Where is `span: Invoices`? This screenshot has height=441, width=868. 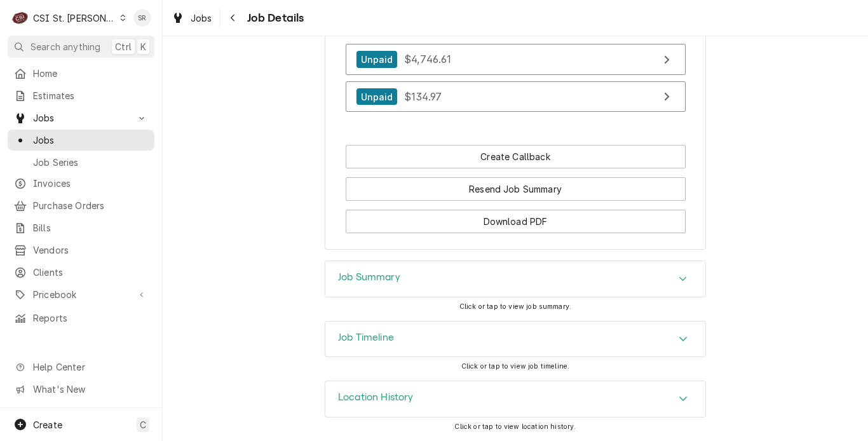
span: Invoices is located at coordinates (90, 183).